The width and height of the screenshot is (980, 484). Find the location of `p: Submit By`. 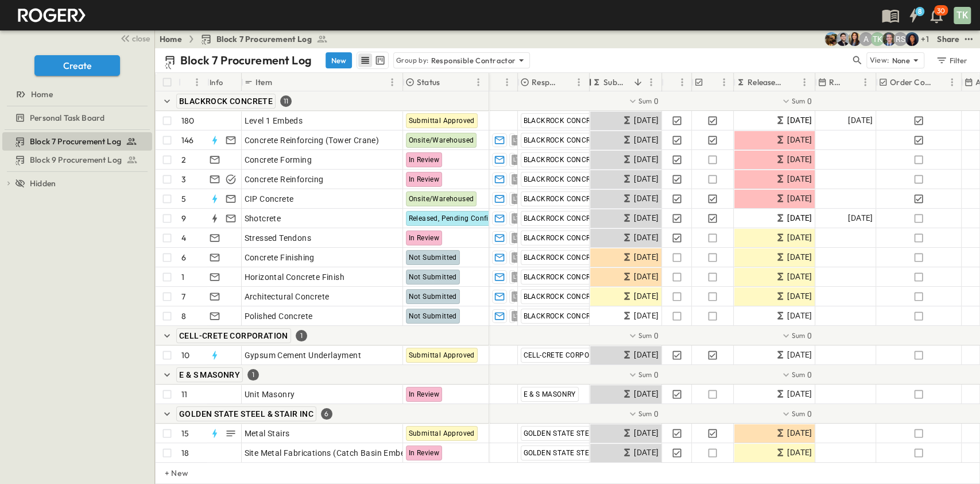

p: Submit By is located at coordinates (616, 82).